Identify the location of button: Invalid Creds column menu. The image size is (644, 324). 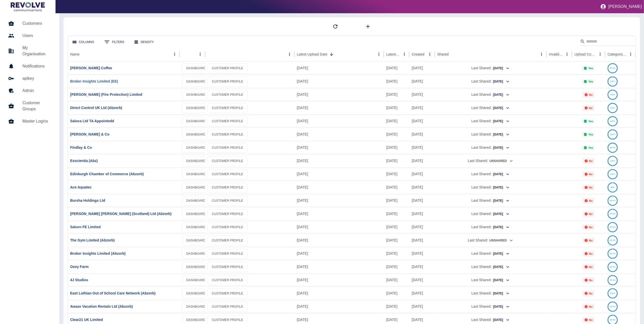
(567, 54).